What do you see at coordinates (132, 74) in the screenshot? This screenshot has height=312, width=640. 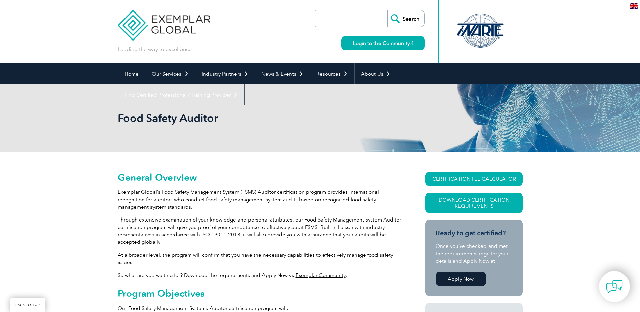 I see `a: Home` at bounding box center [132, 74].